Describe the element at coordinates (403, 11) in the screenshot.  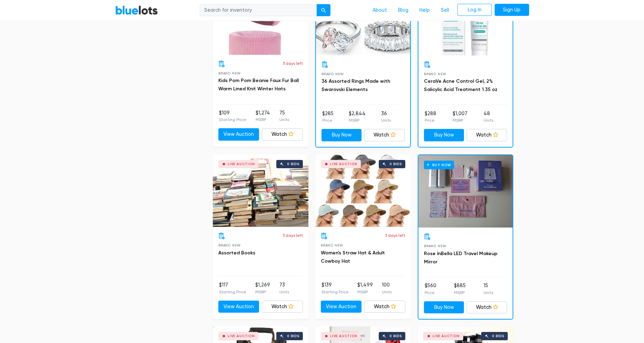
I see `a: Blog` at that location.